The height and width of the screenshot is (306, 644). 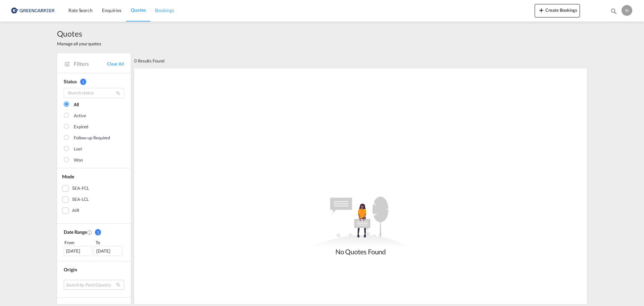 What do you see at coordinates (78, 149) in the screenshot?
I see `div: Lost` at bounding box center [78, 149].